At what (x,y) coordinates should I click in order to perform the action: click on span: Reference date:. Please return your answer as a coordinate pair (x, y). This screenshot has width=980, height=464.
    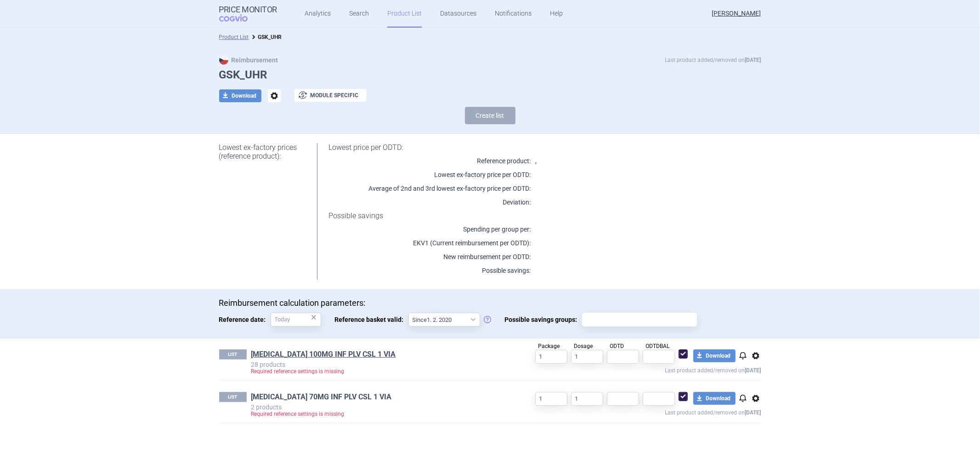
    Looking at the image, I should click on (245, 320).